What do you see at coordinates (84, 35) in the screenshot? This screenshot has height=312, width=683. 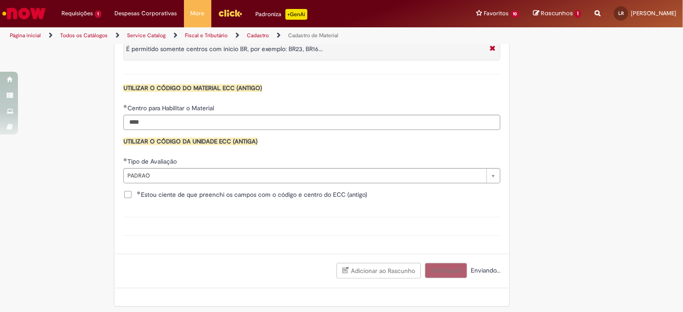 I see `a: Todos os Catálogos` at bounding box center [84, 35].